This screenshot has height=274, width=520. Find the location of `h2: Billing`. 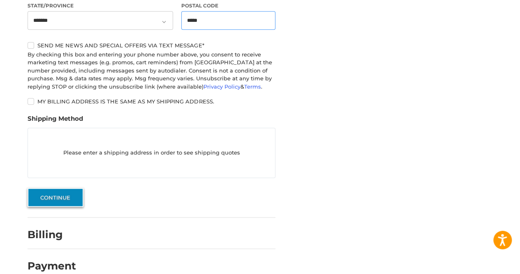

h2: Billing is located at coordinates (51, 234).